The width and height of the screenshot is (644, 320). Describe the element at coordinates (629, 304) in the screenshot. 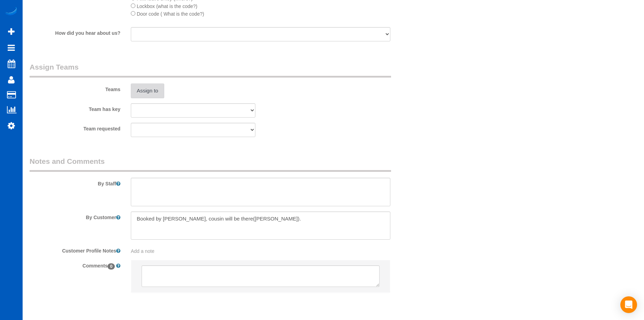

I see `div: Open Intercom Messenger` at that location.